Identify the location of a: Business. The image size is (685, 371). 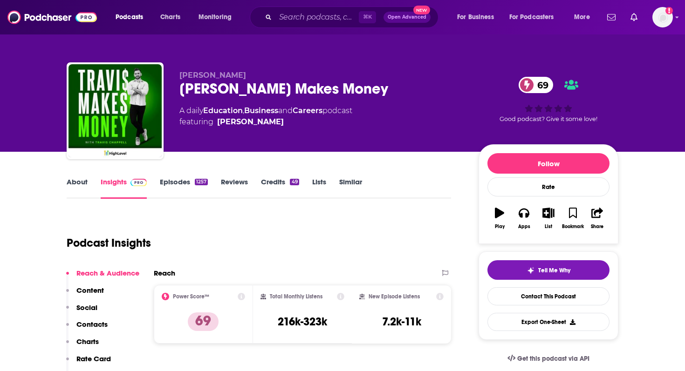
(261, 110).